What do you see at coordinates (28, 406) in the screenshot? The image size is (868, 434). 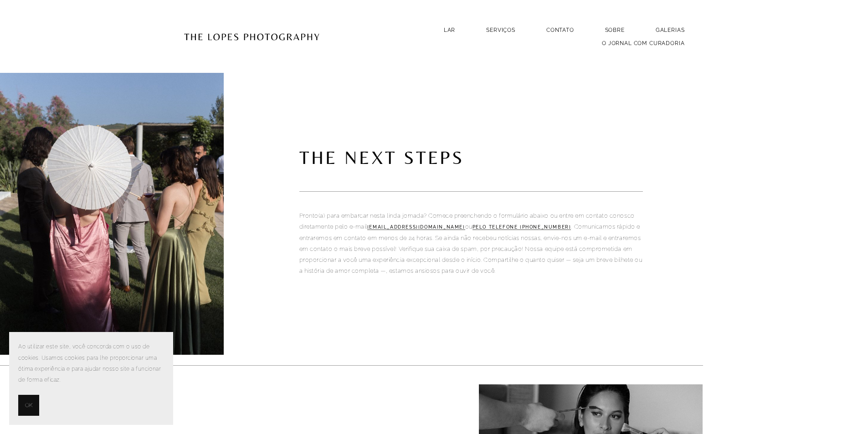 I see `button: OK` at bounding box center [28, 406].